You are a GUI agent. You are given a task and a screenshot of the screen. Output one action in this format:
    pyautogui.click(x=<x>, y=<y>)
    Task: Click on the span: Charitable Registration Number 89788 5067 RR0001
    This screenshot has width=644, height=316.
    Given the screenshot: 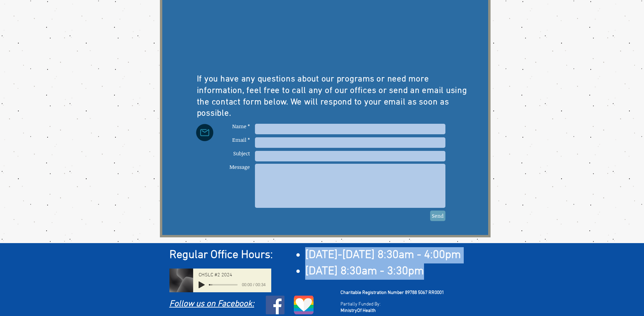 What is the action you would take?
    pyautogui.click(x=392, y=293)
    